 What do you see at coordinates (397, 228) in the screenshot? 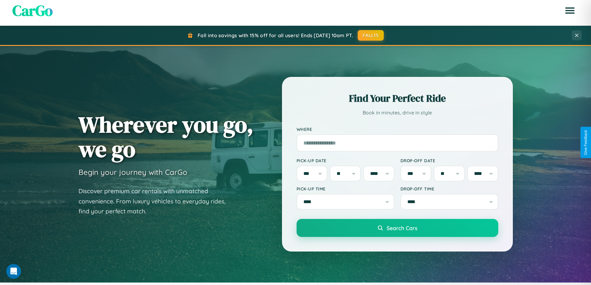
I see `button: Search Cars` at bounding box center [397, 228].